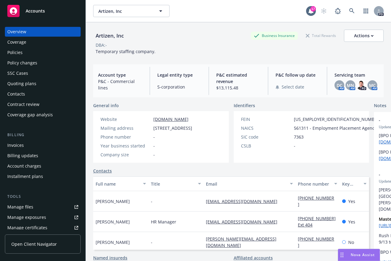  What do you see at coordinates (125, 119) in the screenshot?
I see `div: Website` at bounding box center [125, 119].